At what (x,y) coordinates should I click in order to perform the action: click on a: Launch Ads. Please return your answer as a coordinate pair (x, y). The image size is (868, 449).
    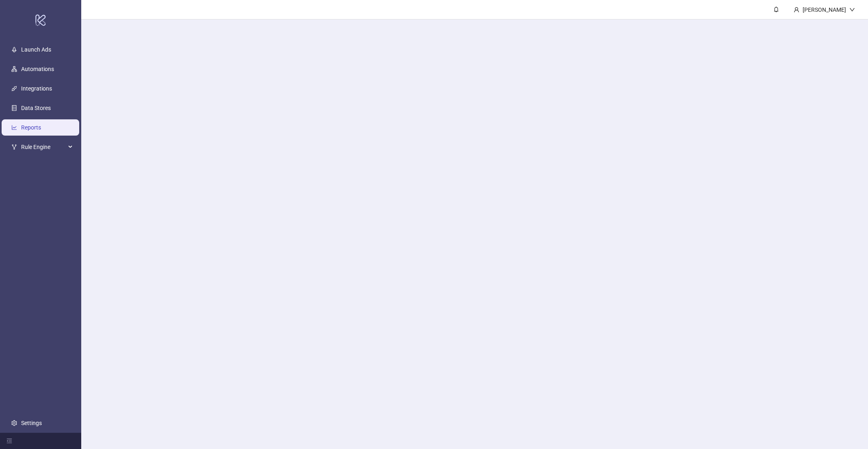
    Looking at the image, I should click on (36, 49).